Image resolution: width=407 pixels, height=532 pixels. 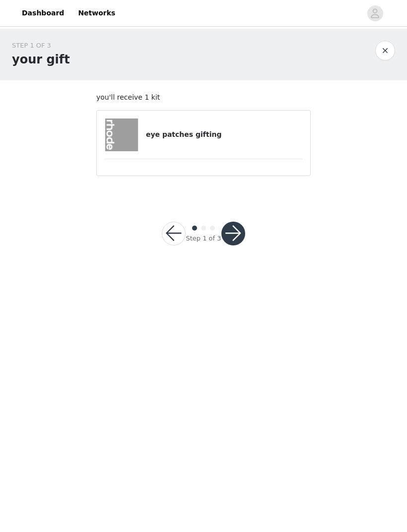 What do you see at coordinates (203, 238) in the screenshot?
I see `div: Step 1 of 3` at bounding box center [203, 238].